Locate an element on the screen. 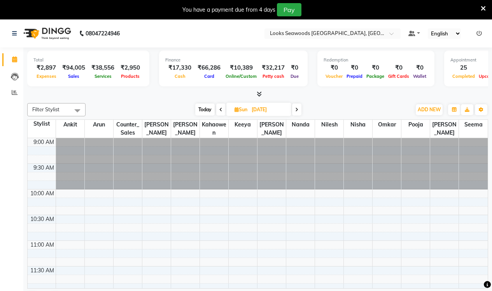 This screenshot has width=492, height=291. span: Nisha is located at coordinates (358, 124).